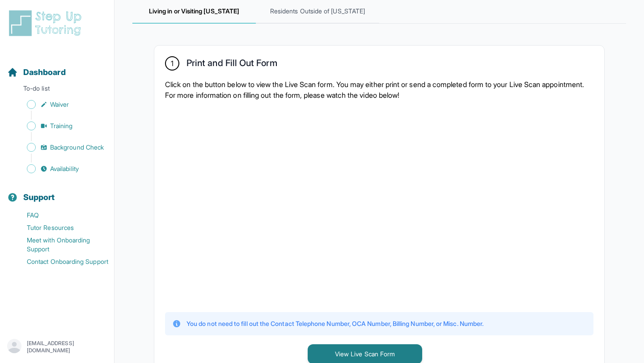 This screenshot has width=644, height=363. Describe the element at coordinates (57, 90) in the screenshot. I see `p: To-do list` at that location.